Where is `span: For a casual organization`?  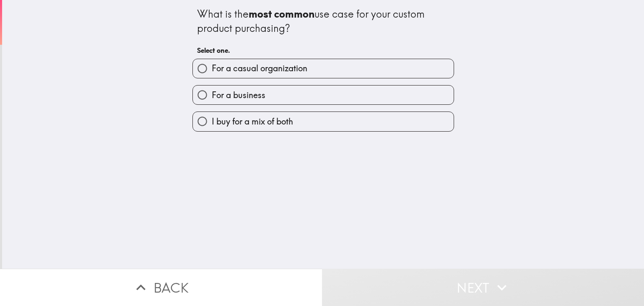
span: For a casual organization is located at coordinates (260, 69).